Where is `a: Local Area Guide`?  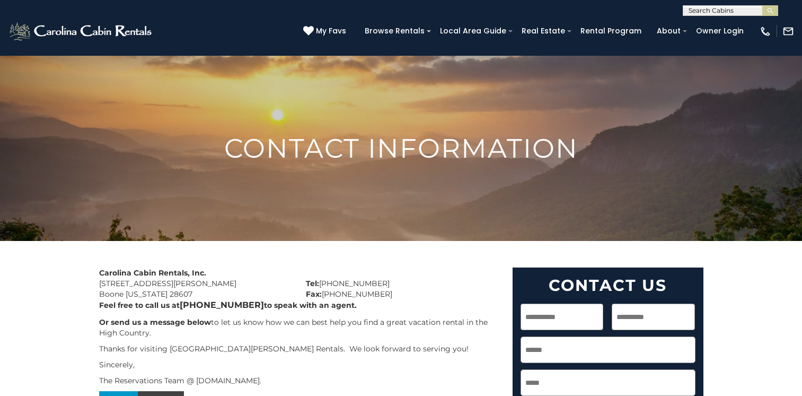 a: Local Area Guide is located at coordinates (473, 31).